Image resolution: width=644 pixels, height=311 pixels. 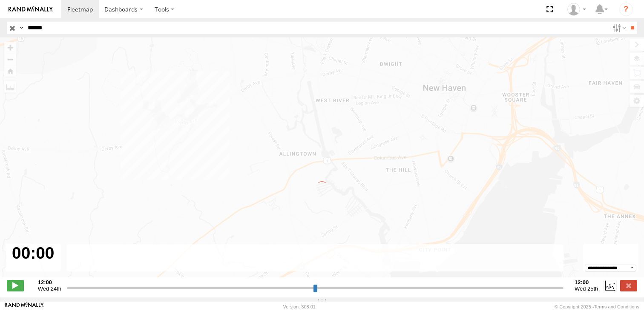 I want to click on span: Wed 25th, so click(x=586, y=289).